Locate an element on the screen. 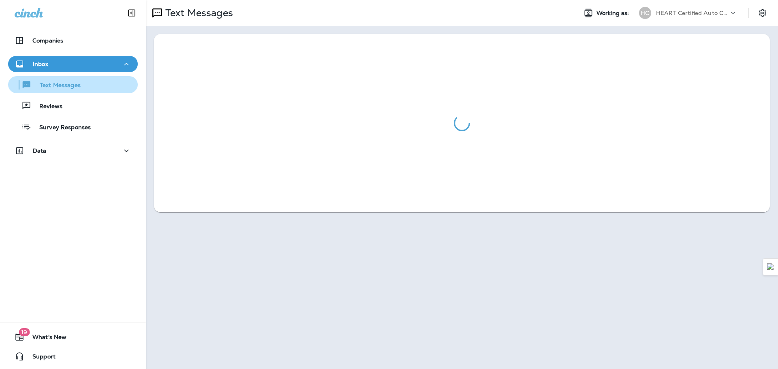 This screenshot has width=778, height=369. button: 19What's New is located at coordinates (73, 337).